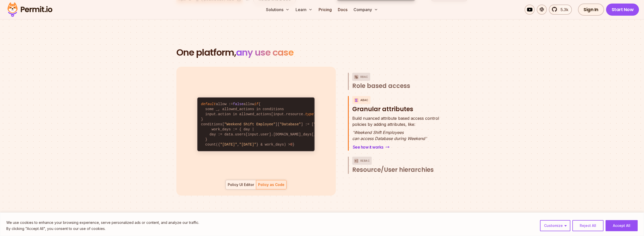 This screenshot has height=236, width=644. Describe the element at coordinates (364, 77) in the screenshot. I see `p: RBAC` at that location.